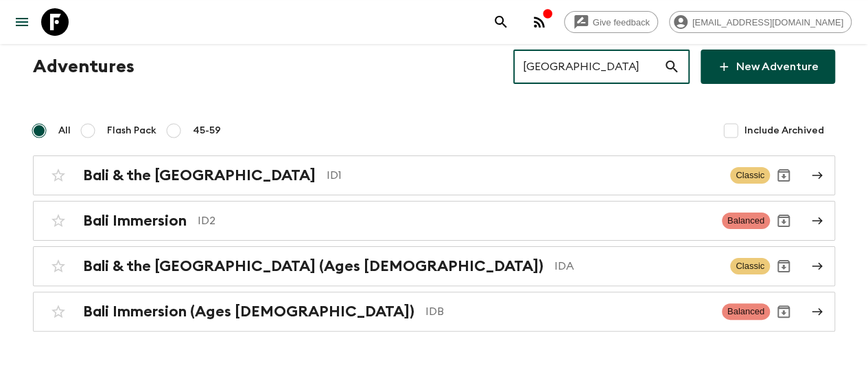 The width and height of the screenshot is (868, 379). I want to click on span: All, so click(64, 131).